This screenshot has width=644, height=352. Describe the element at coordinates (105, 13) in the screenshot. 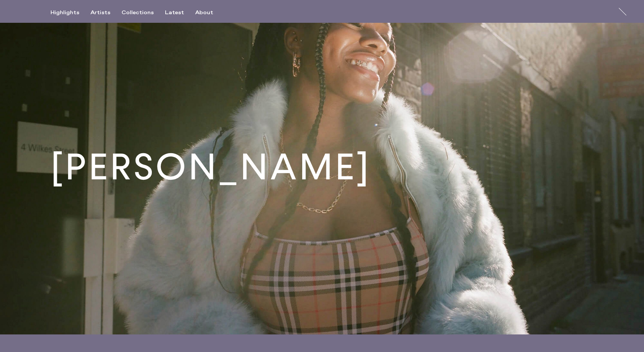

I see `button: Artists` at that location.